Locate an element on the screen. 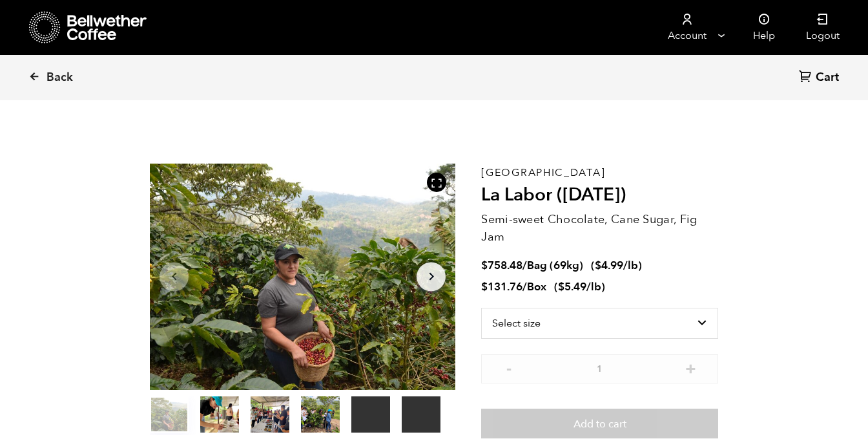 Image resolution: width=868 pixels, height=441 pixels. p: Semi-sweet Chocolate, Cane Sugar, Fig Jam is located at coordinates (599, 228).